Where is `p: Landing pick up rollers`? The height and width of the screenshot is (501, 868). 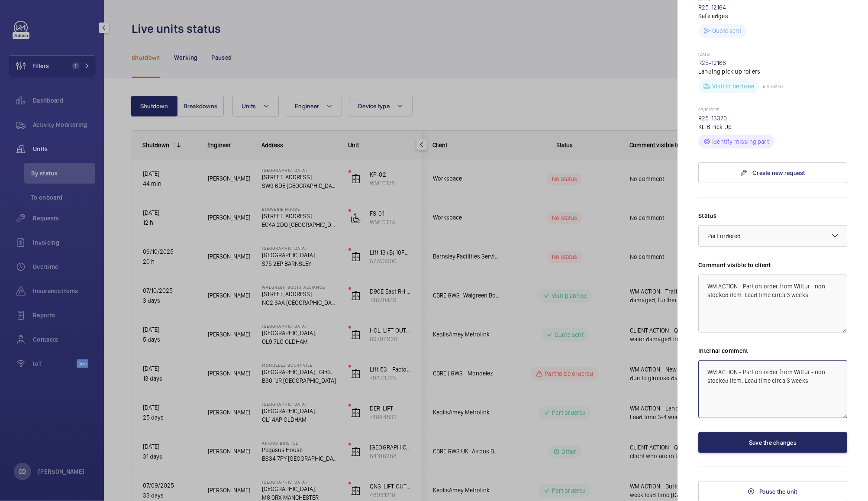 p: Landing pick up rollers is located at coordinates (773, 71).